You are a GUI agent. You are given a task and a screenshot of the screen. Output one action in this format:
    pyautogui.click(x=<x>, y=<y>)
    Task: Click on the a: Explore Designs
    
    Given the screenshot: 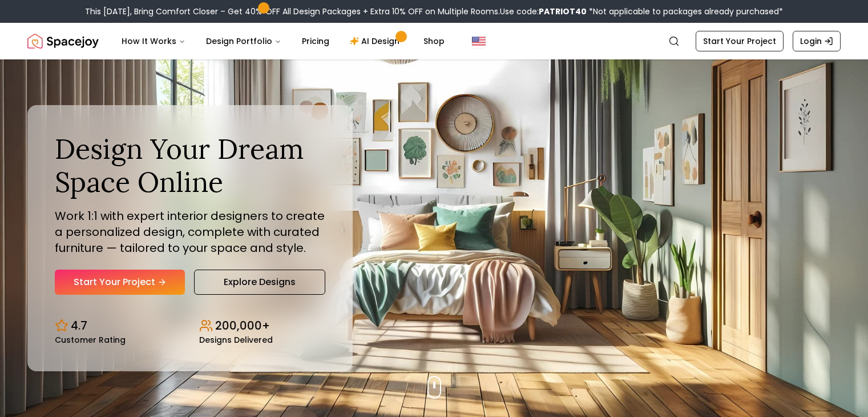 What is the action you would take?
    pyautogui.click(x=260, y=282)
    